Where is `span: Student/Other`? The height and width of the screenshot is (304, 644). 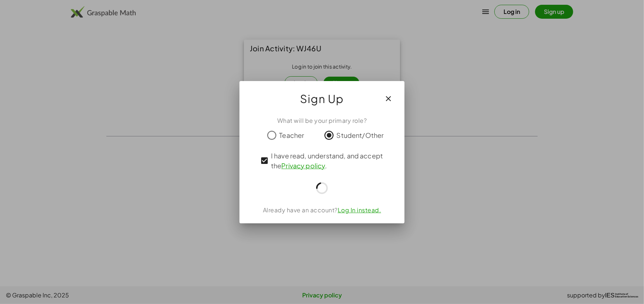
span: Student/Other is located at coordinates (360, 135).